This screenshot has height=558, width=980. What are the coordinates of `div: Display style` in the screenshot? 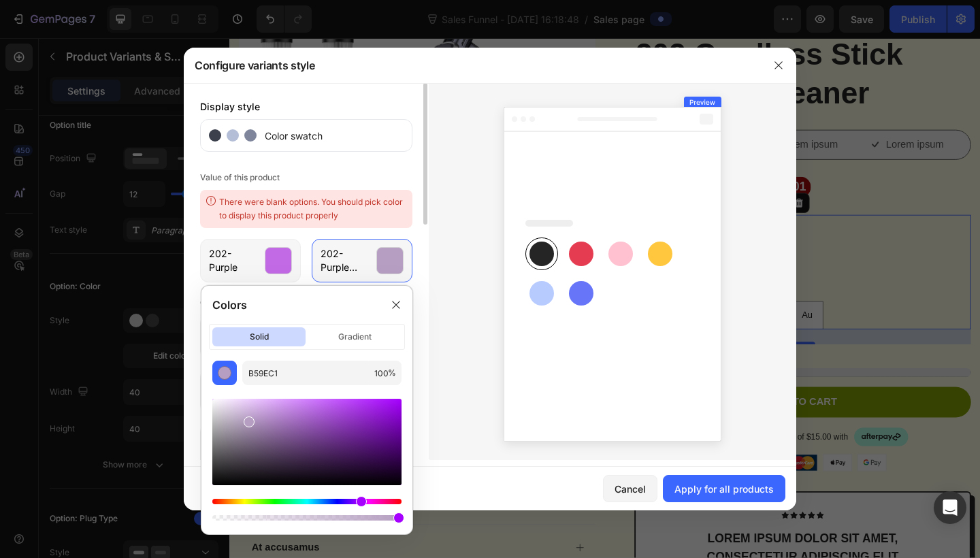 It's located at (306, 107).